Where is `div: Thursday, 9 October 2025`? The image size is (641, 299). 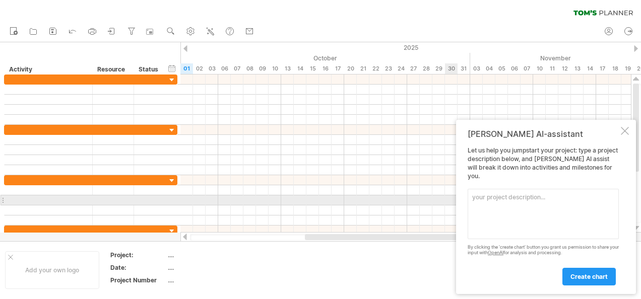 div: Thursday, 9 October 2025 is located at coordinates (262, 69).